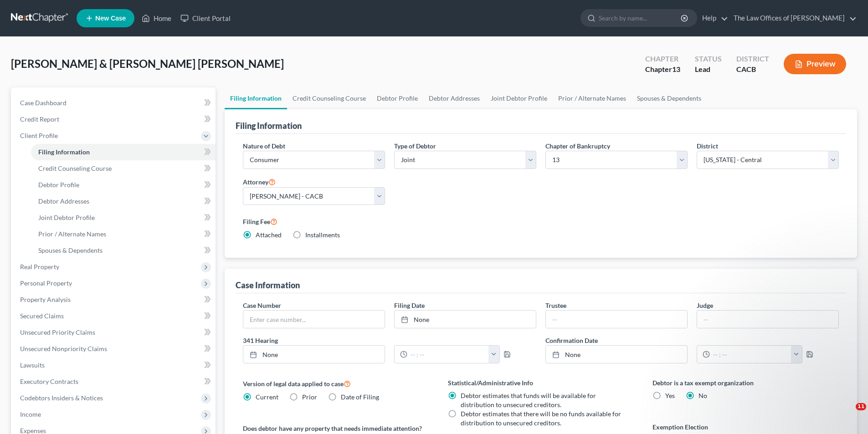  Describe the element at coordinates (114, 332) in the screenshot. I see `a: Unsecured Priority Claims` at that location.